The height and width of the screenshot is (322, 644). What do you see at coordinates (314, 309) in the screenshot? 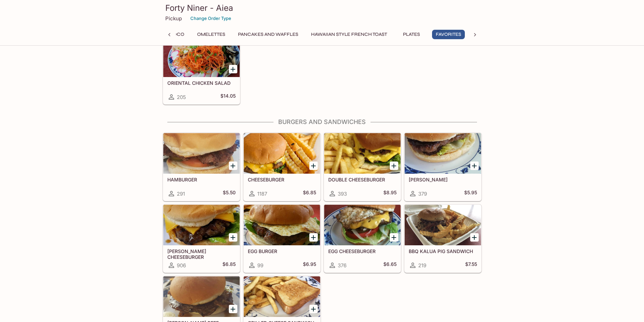
I see `button: Add GRILLED CHEESE SANDWICH` at bounding box center [314, 309].